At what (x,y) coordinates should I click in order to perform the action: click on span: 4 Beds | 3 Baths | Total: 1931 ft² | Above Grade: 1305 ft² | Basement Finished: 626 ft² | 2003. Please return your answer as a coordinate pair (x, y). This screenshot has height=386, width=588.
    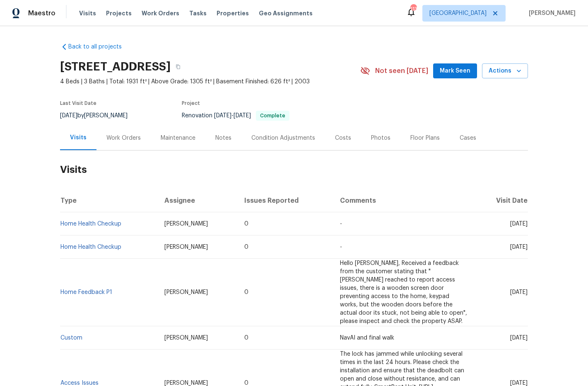
    Looking at the image, I should click on (210, 82).